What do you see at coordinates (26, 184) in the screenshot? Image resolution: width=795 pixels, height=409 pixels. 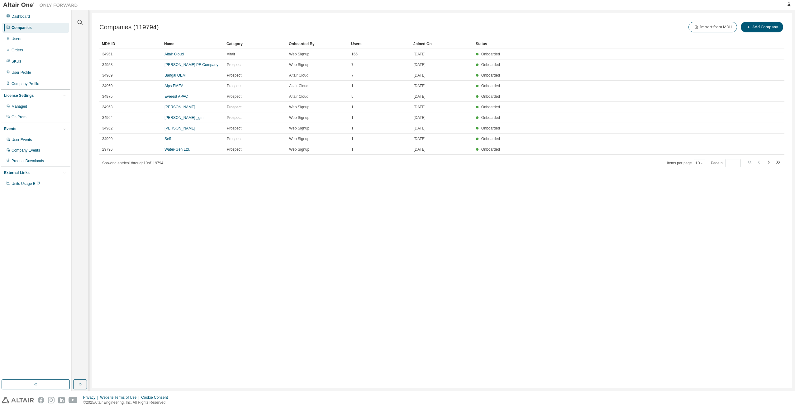 I see `span: Units Usage BI` at bounding box center [26, 184].